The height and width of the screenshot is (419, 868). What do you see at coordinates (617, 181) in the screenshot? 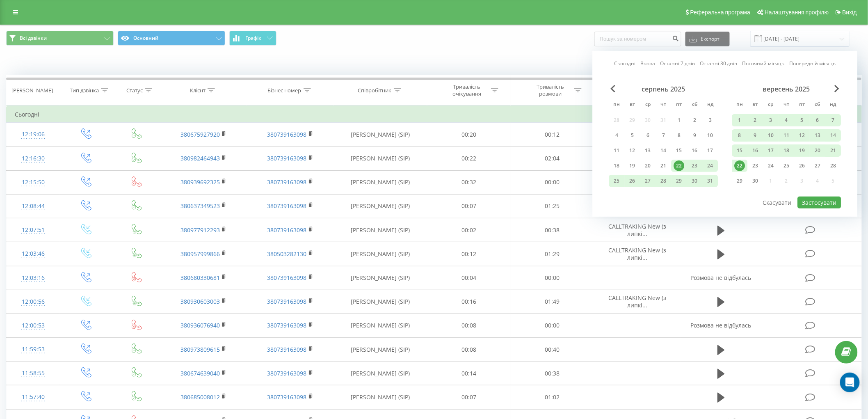
I see `div: пн 25 серп 2025 р.` at bounding box center [617, 181].